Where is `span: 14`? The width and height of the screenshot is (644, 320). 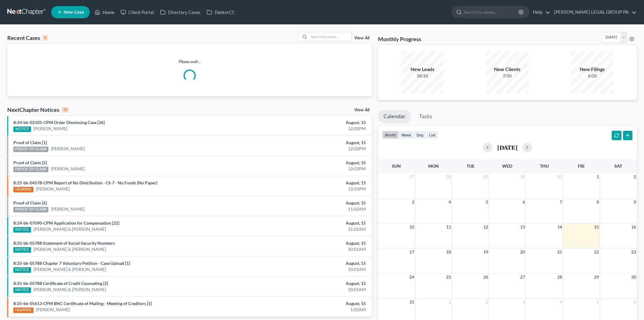 span: 14 is located at coordinates (560, 227).